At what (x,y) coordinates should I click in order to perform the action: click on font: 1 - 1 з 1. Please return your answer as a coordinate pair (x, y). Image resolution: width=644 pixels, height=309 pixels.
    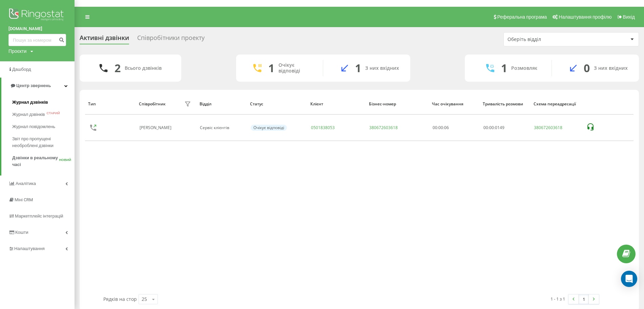
    Looking at the image, I should click on (558, 299).